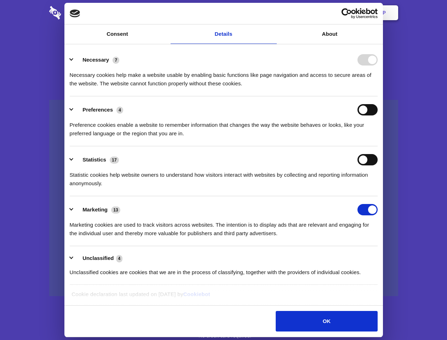  What do you see at coordinates (117, 34) in the screenshot?
I see `a: Consent` at bounding box center [117, 34].